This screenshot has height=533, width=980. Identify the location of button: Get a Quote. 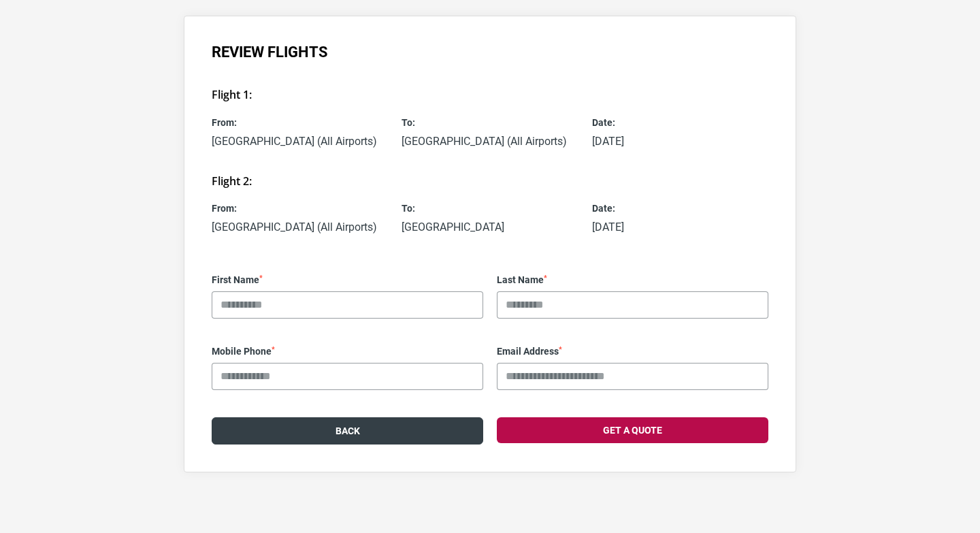
(632, 430).